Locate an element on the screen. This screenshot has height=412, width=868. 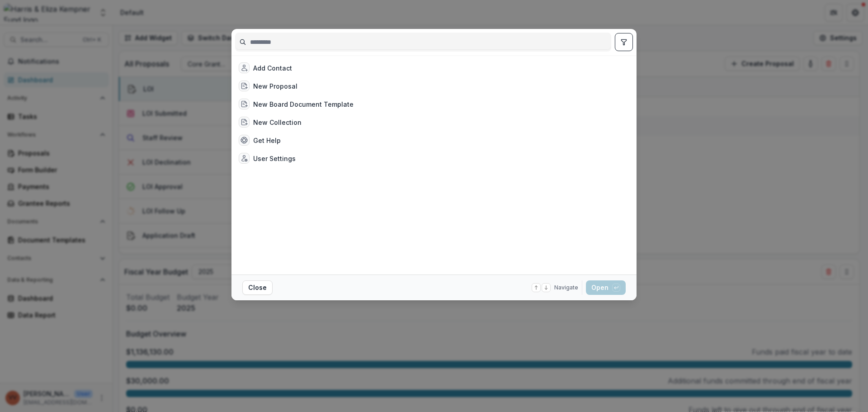
div: Get Help is located at coordinates (267, 140).